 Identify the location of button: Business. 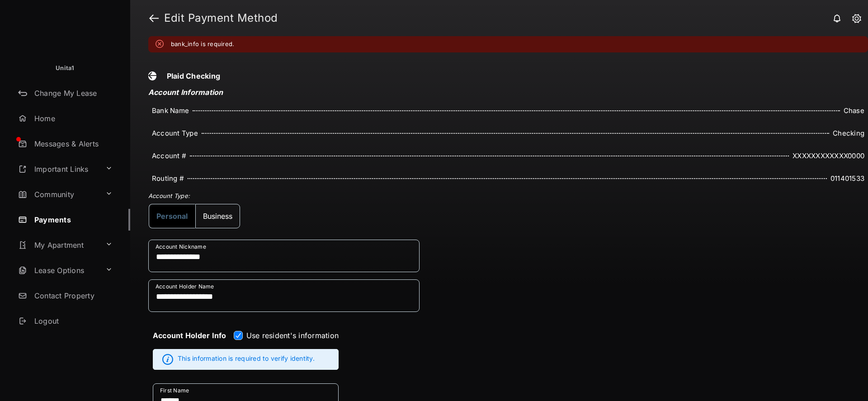
(217, 216).